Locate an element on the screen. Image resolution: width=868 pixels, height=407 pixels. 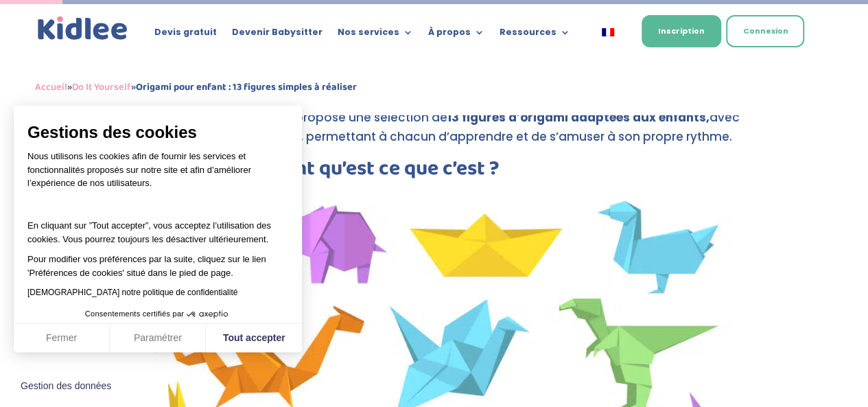
button: Fermer is located at coordinates (62, 338).